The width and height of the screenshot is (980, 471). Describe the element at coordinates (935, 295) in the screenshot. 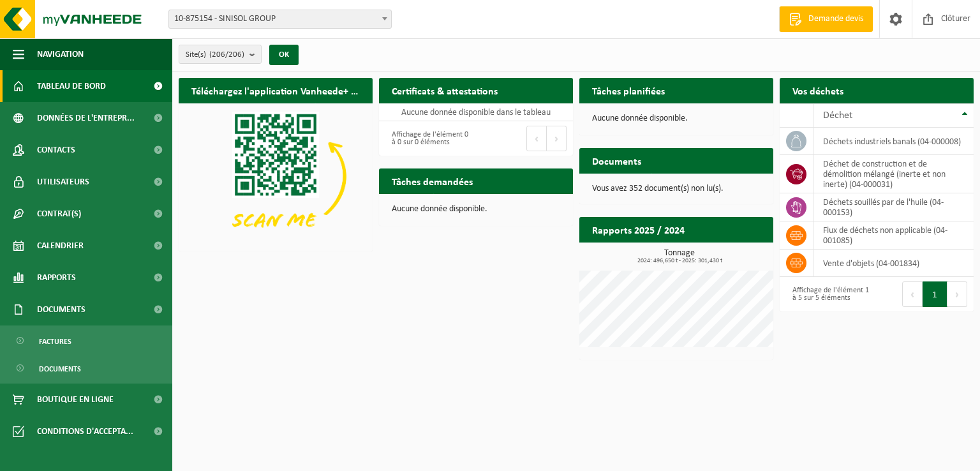

I see `button: 1` at that location.